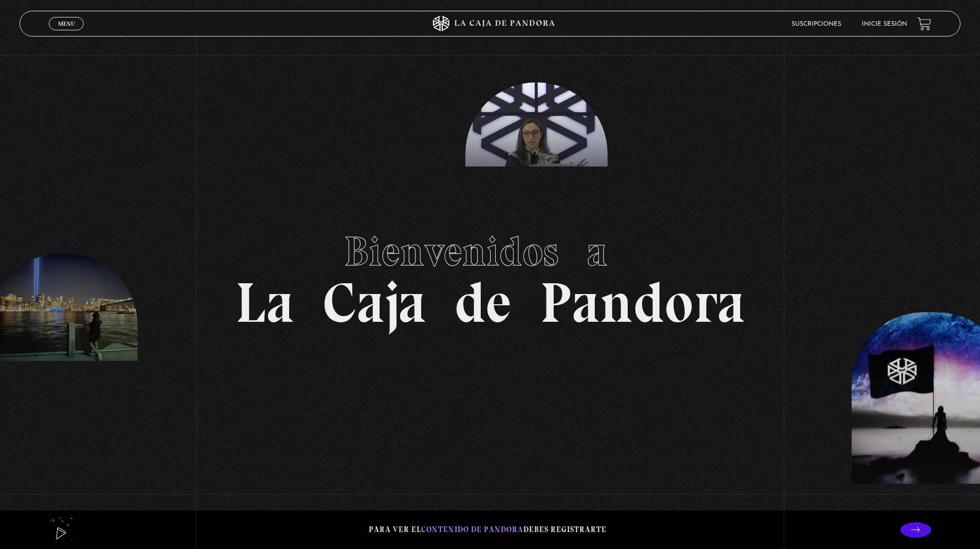  I want to click on p: Para ver el debes registrarte, so click(488, 529).